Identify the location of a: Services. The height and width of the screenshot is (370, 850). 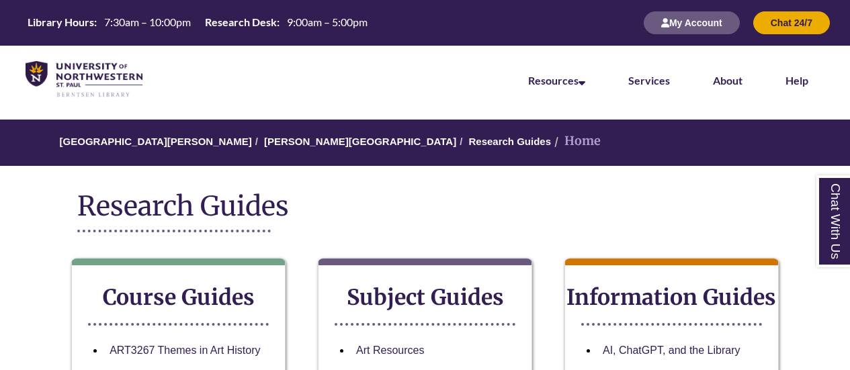
(649, 80).